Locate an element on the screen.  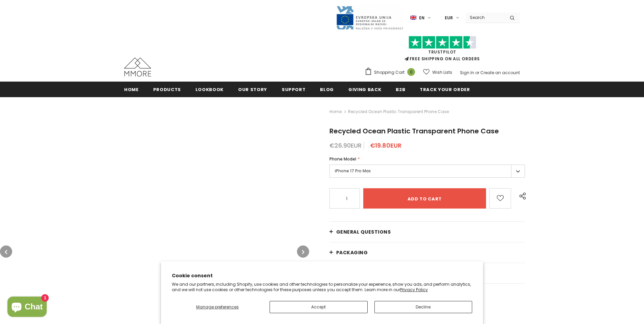
span: Manage preferences is located at coordinates (217, 307).